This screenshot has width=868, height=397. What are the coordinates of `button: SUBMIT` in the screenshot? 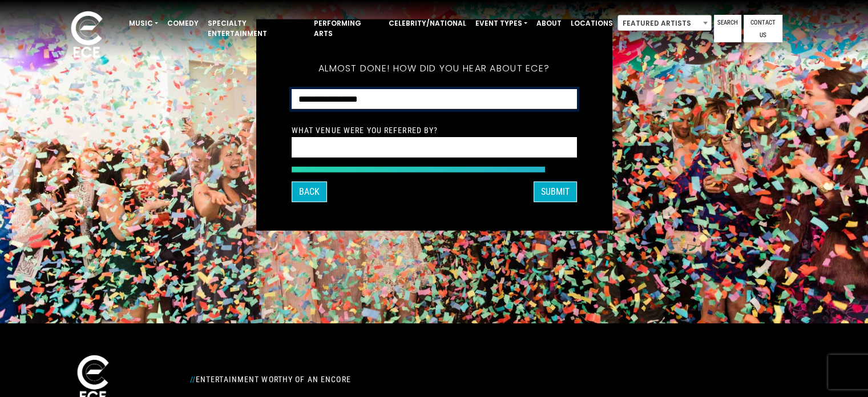 It's located at (555, 192).